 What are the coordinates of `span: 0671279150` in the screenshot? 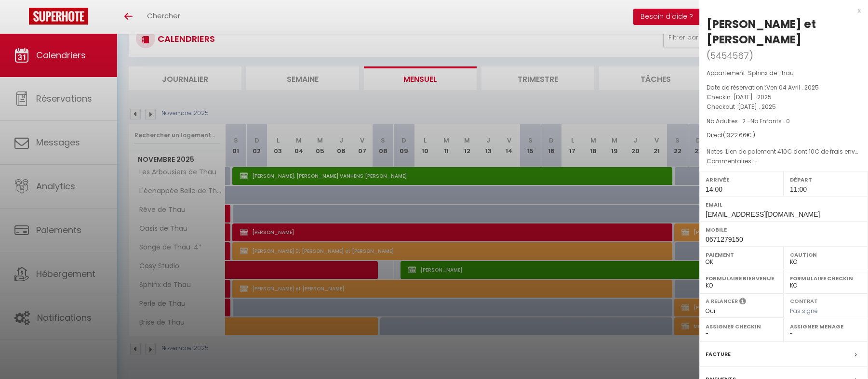 It's located at (724, 239).